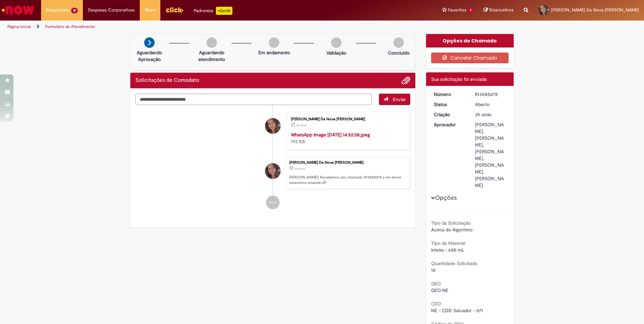 Image resolution: width=644 pixels, height=324 pixels. I want to click on p: Aguardando Aprovação, so click(149, 56).